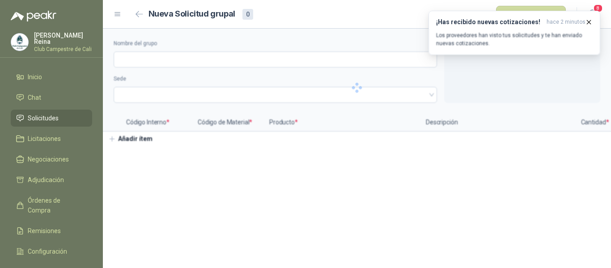  What do you see at coordinates (248, 14) in the screenshot?
I see `div: 0` at bounding box center [248, 14].